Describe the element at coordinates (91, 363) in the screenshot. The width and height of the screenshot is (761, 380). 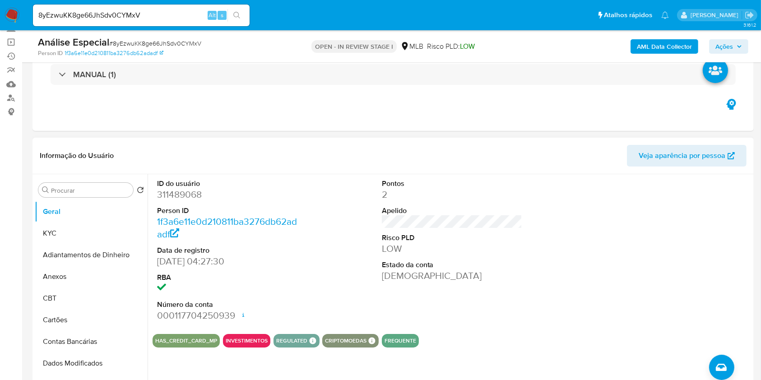
I see `button: Dados Modificados` at that location.